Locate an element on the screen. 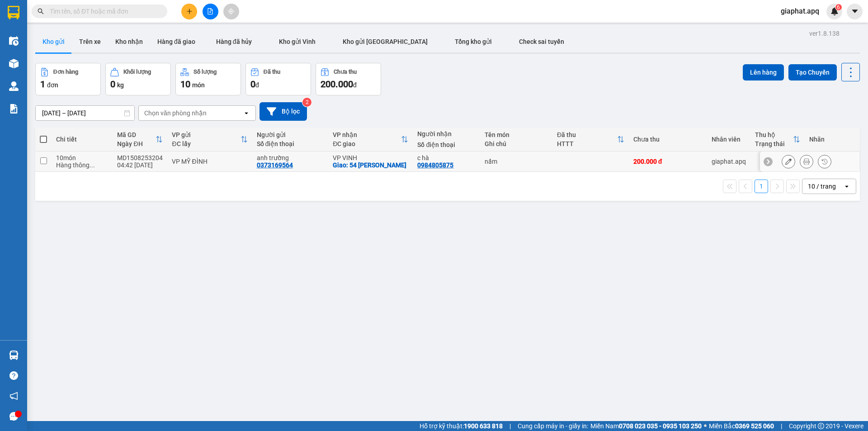 Image resolution: width=868 pixels, height=431 pixels. button: file-add is located at coordinates (210, 11).